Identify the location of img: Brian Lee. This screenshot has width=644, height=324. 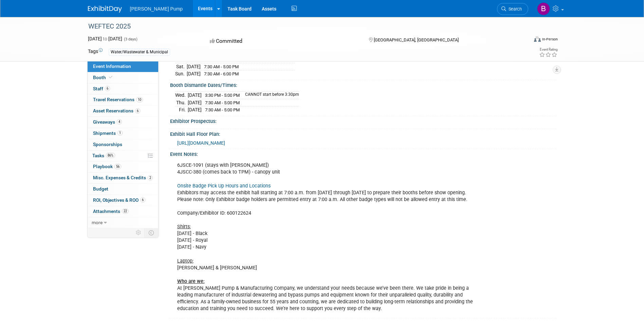
(544, 9).